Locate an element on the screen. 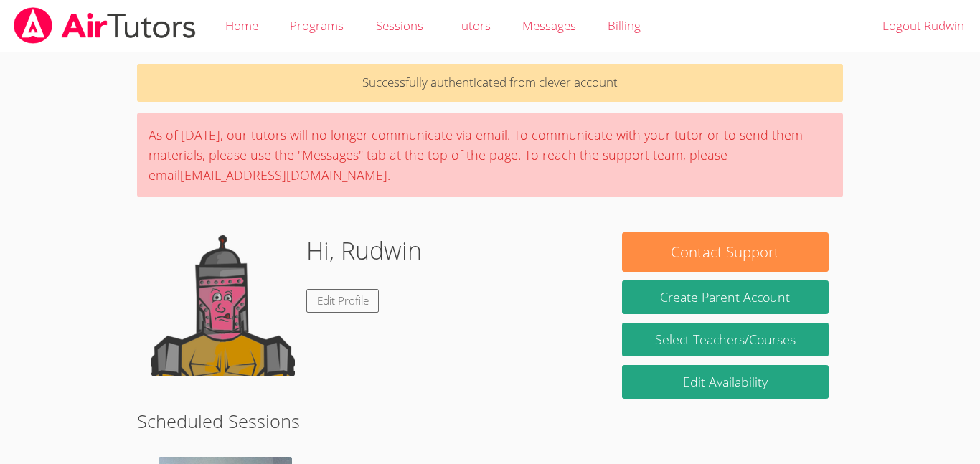  h1: Hi, Rudwin is located at coordinates (364, 251).